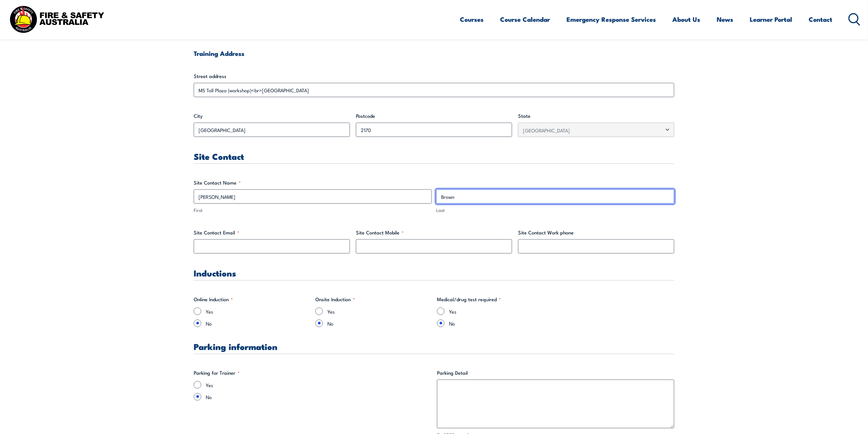 The image size is (868, 434). I want to click on h3: Inductions, so click(434, 273).